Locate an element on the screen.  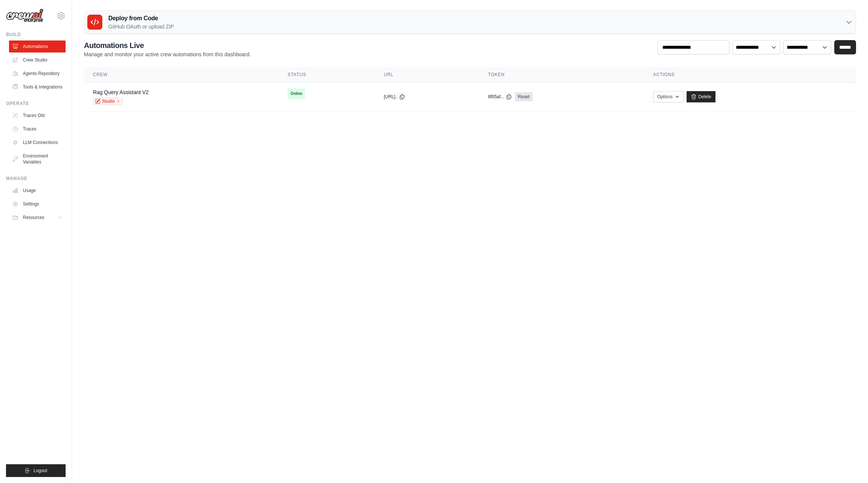
div: Manage is located at coordinates (36, 179).